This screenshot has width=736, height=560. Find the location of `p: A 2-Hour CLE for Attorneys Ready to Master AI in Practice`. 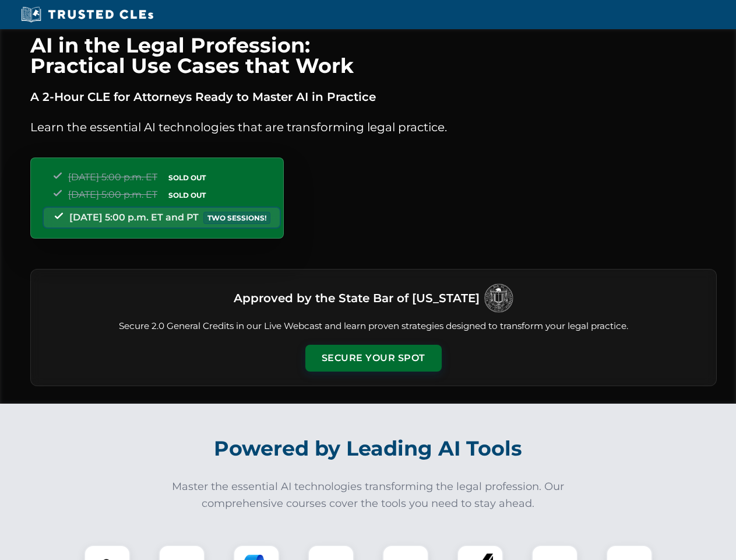

p: A 2-Hour CLE for Attorneys Ready to Master AI in Practice is located at coordinates (374, 97).